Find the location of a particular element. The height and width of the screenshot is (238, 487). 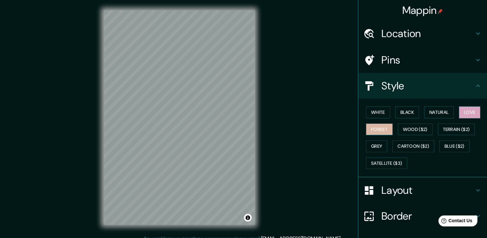

button: Terrain ($2) is located at coordinates (457, 129).